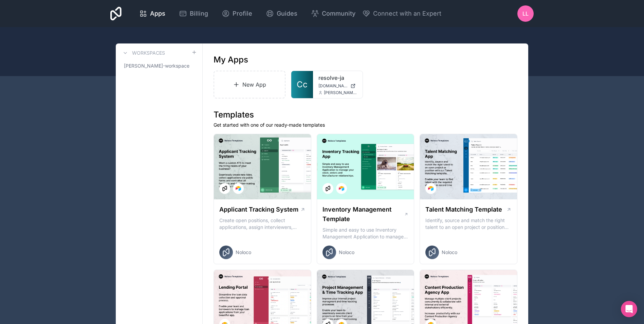  What do you see at coordinates (243, 14) in the screenshot?
I see `span: Profile` at bounding box center [243, 14].